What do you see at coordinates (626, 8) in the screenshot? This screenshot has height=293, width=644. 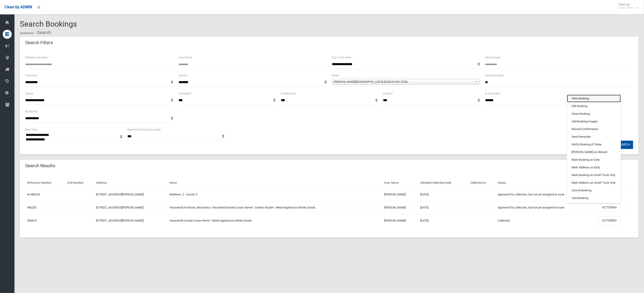 I see `small: Super Admin` at bounding box center [626, 8].